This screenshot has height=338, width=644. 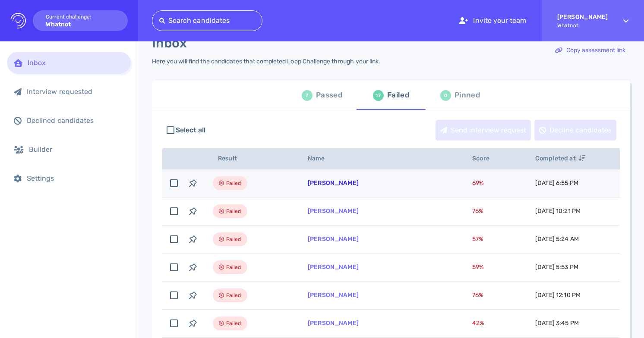 I want to click on span: 59 %, so click(x=478, y=267).